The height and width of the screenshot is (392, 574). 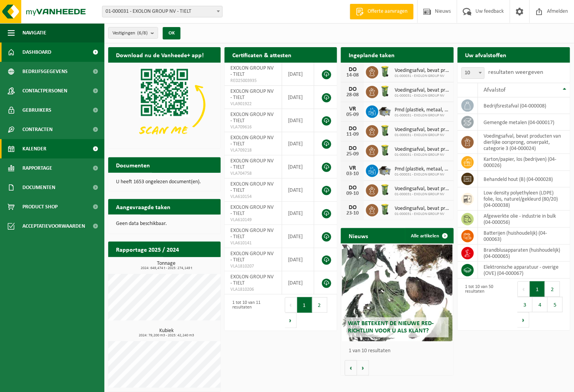 What do you see at coordinates (391, 327) in the screenshot?
I see `span: Wat betekent de nieuwe RED-richtlijn voor u als klant?` at bounding box center [391, 327].